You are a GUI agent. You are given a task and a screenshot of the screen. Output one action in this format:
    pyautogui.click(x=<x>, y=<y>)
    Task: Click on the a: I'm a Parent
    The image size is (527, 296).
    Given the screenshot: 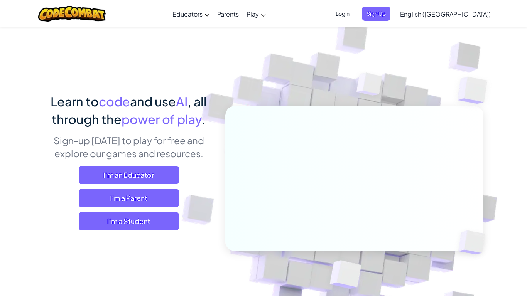 What is the action you would take?
    pyautogui.click(x=129, y=198)
    